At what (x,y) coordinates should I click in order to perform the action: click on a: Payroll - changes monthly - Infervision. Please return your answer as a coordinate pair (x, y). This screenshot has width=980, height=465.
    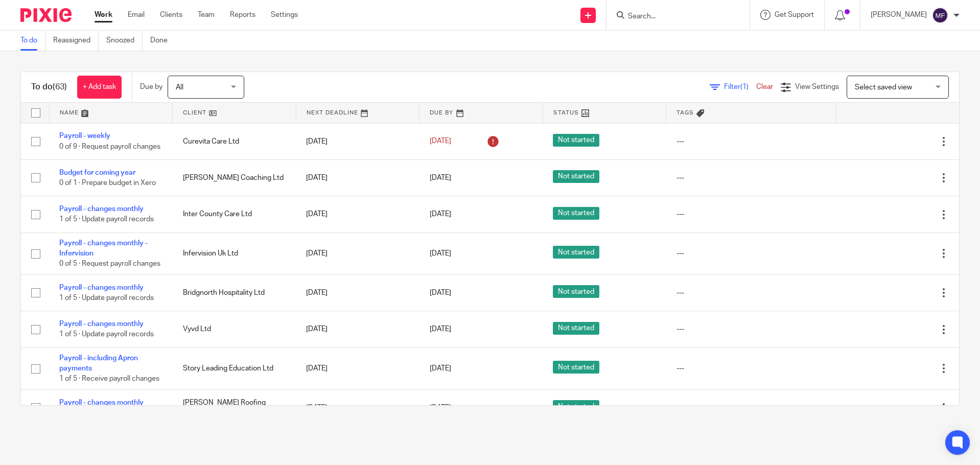
    Looking at the image, I should click on (103, 248).